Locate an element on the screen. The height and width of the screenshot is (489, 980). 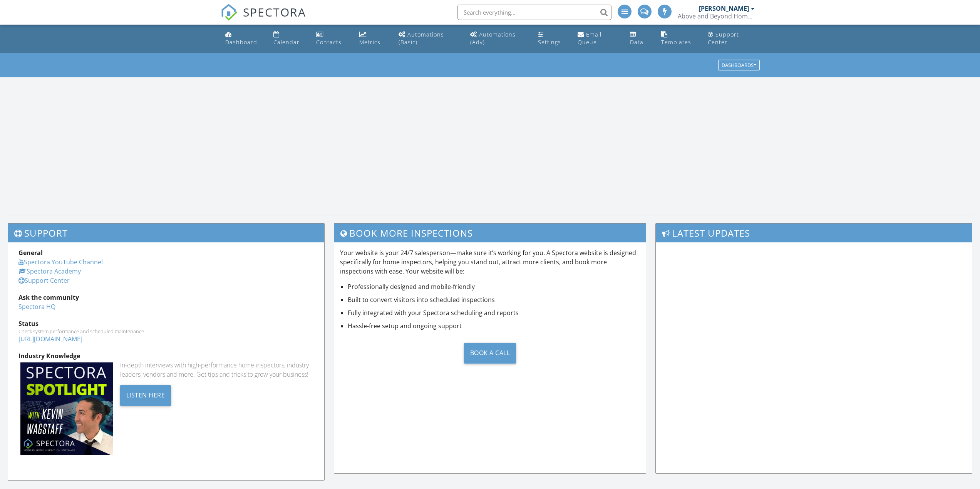
div: Ask the community is located at coordinates (166, 297).